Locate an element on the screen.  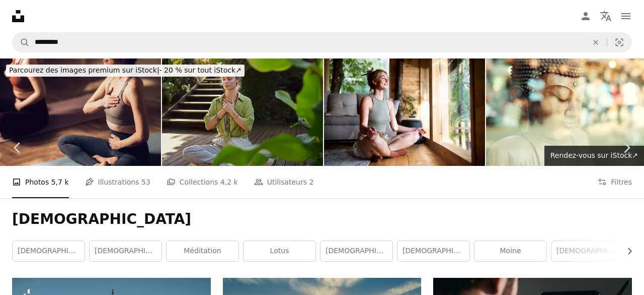
button: Filtres is located at coordinates (615, 182).